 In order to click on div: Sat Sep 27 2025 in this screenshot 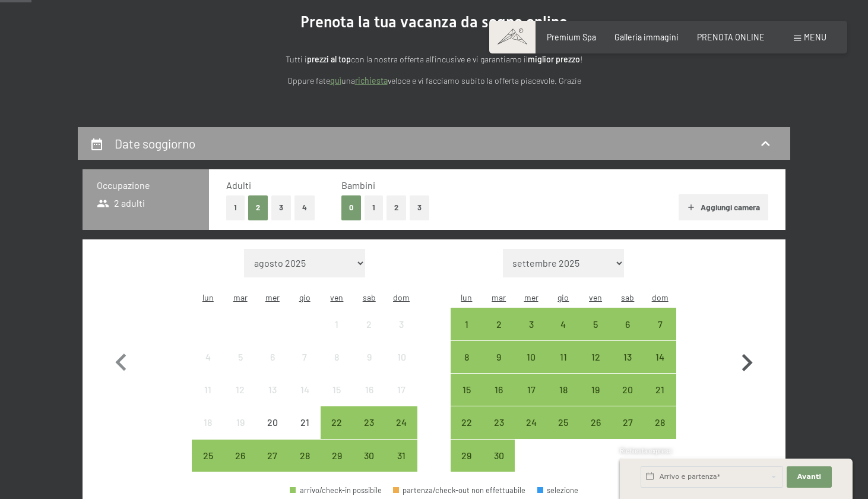, I will do `click(627, 422)`.